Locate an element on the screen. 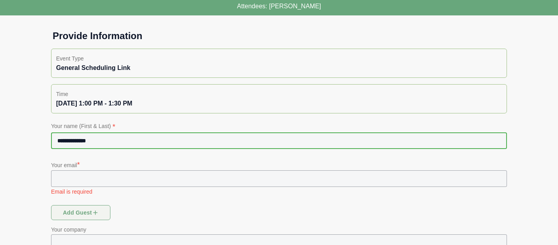  p: Email is required is located at coordinates (279, 192).